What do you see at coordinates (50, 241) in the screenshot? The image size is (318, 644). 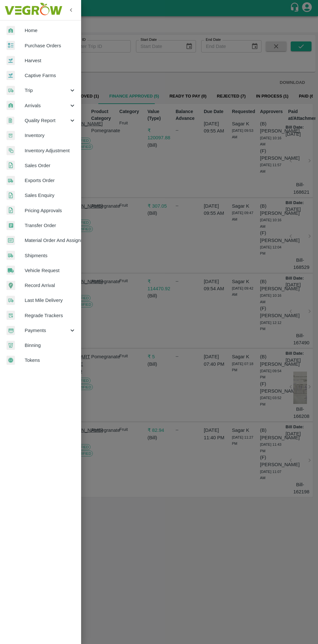 I see `span: Material Order And Assignment` at bounding box center [50, 241].